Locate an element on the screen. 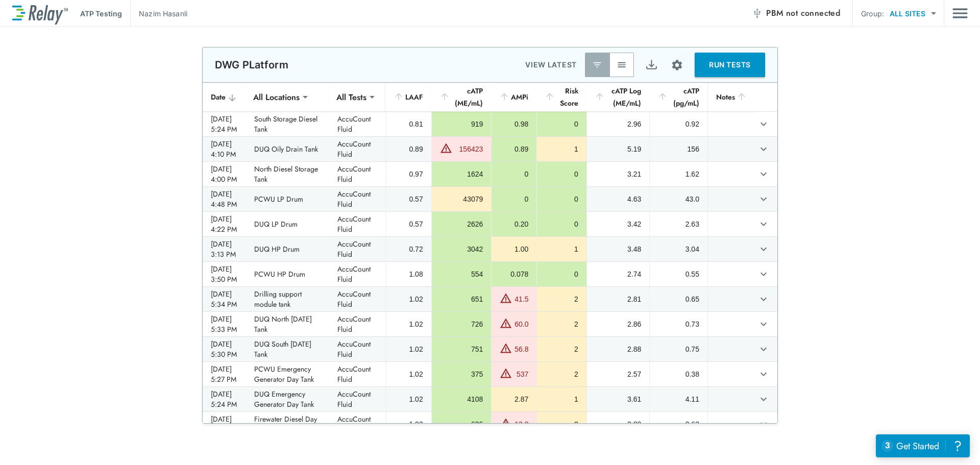  td: North Diesel Storage Tank is located at coordinates (288, 174).